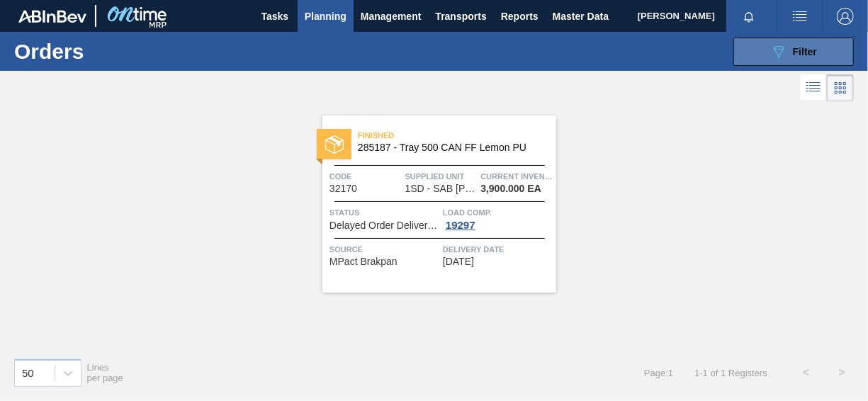 The height and width of the screenshot is (401, 868). Describe the element at coordinates (840, 88) in the screenshot. I see `div: Card Vision` at that location.